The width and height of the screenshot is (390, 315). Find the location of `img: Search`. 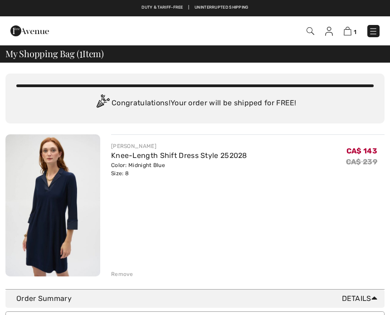

img: Search is located at coordinates (310, 31).